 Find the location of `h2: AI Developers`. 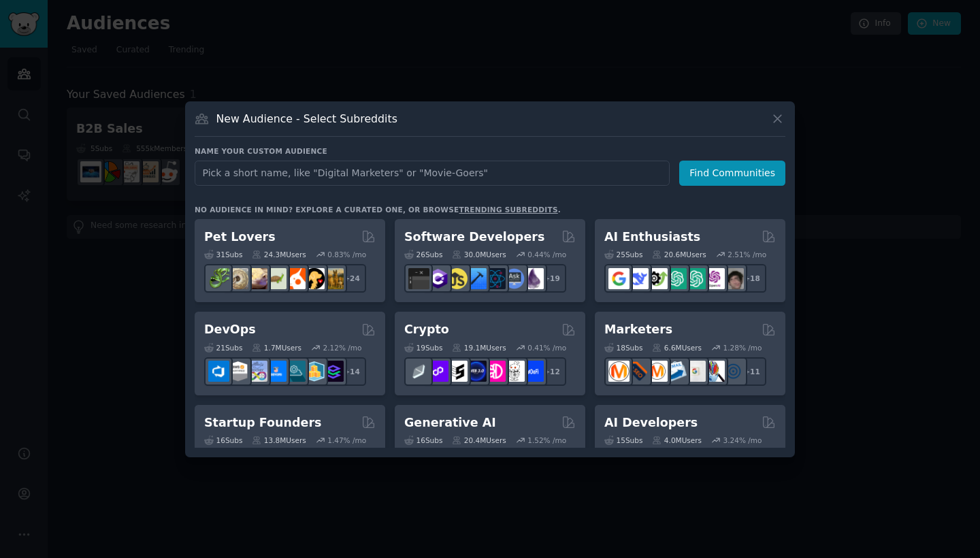

h2: AI Developers is located at coordinates (651, 422).